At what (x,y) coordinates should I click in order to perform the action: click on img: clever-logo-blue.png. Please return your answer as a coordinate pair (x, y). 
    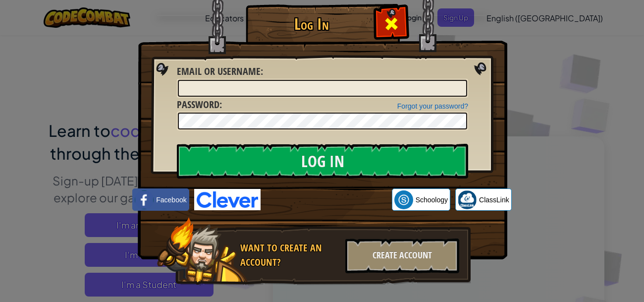
    Looking at the image, I should click on (228, 199).